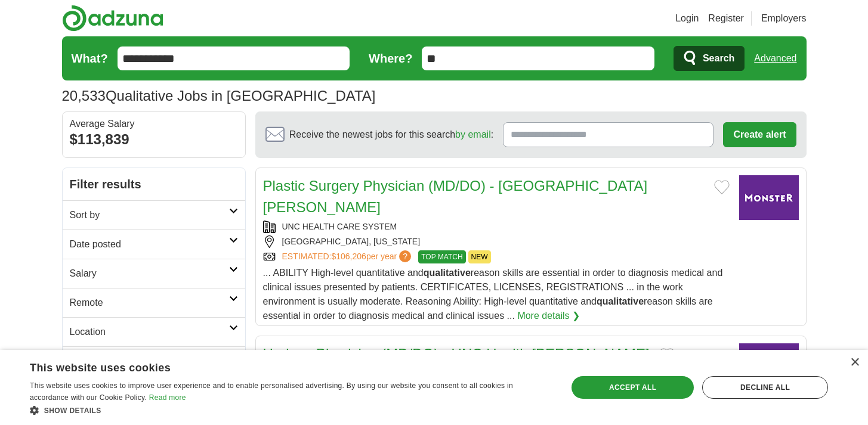 The image size is (868, 425). I want to click on a: Advanced, so click(775, 59).